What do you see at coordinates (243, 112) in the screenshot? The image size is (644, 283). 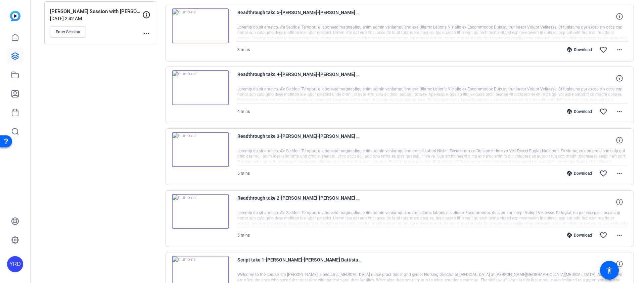 I see `span: 4 mins` at bounding box center [243, 112].